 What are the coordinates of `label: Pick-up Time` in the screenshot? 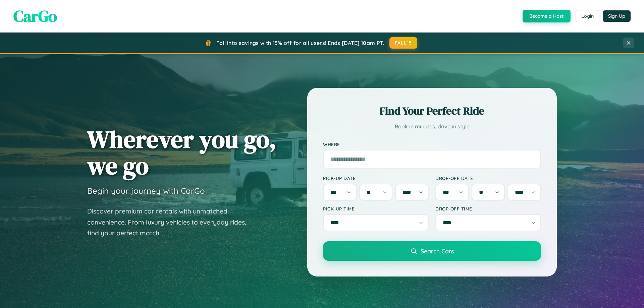 It's located at (376, 208).